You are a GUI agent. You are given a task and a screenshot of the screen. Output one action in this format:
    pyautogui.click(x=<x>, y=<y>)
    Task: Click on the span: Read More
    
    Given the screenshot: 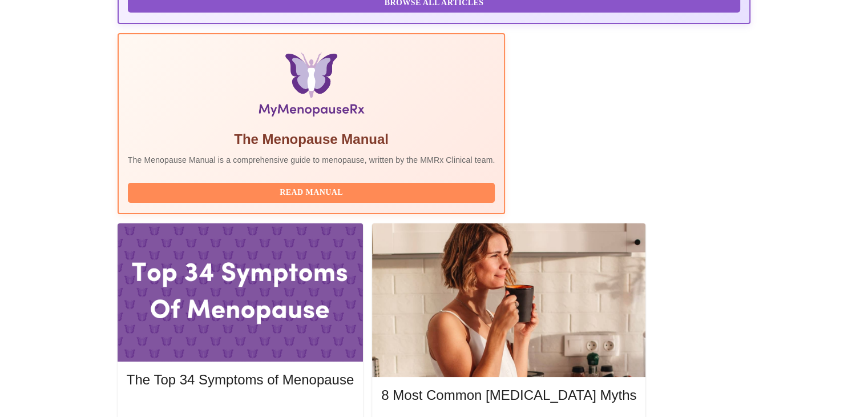 What is the action you would take?
    pyautogui.click(x=240, y=409)
    